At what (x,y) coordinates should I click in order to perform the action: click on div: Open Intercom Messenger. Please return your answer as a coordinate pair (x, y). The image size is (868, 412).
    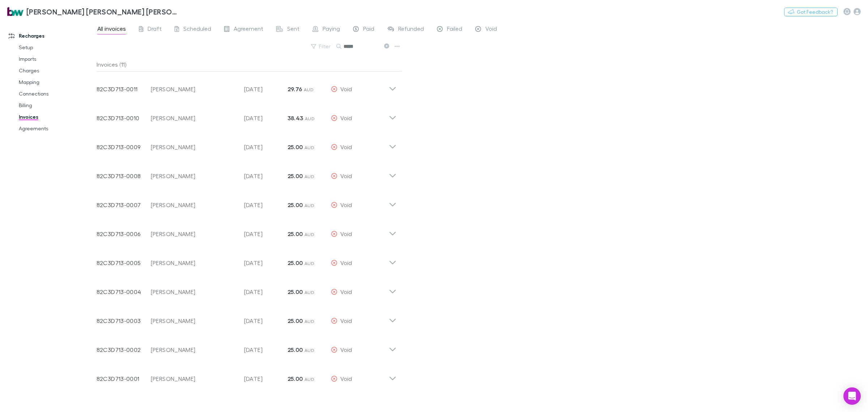
    Looking at the image, I should click on (852, 396).